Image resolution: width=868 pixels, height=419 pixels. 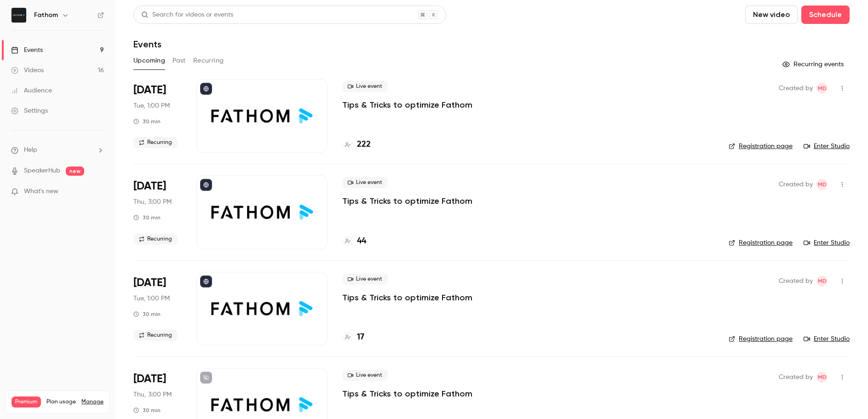 I want to click on a: 222, so click(x=357, y=145).